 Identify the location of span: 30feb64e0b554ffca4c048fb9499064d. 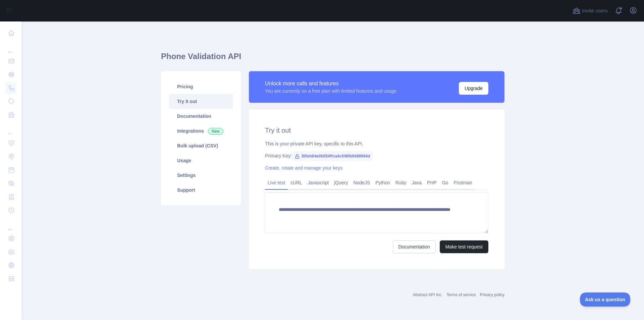
(332, 156).